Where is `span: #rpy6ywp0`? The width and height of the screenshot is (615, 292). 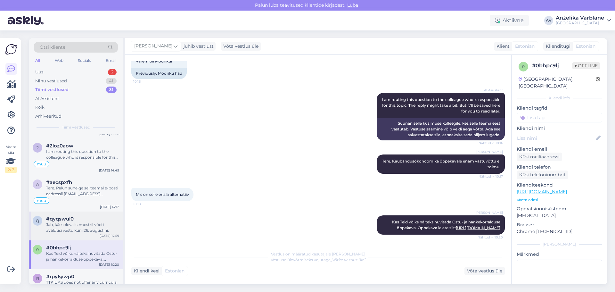
span: #rpy6ywp0 is located at coordinates (60, 276).